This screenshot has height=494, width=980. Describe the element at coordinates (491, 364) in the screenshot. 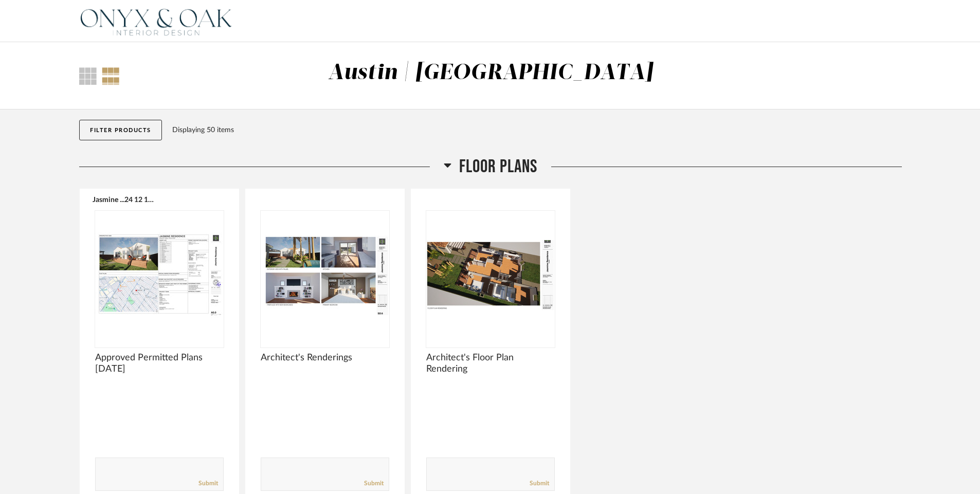

I see `span: Architect's Floor Plan Rendering` at that location.